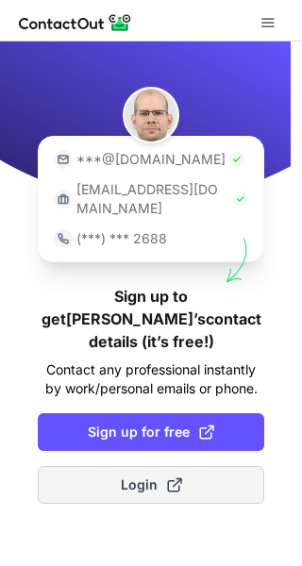 This screenshot has width=302, height=566. What do you see at coordinates (151, 485) in the screenshot?
I see `button: Login` at bounding box center [151, 485].